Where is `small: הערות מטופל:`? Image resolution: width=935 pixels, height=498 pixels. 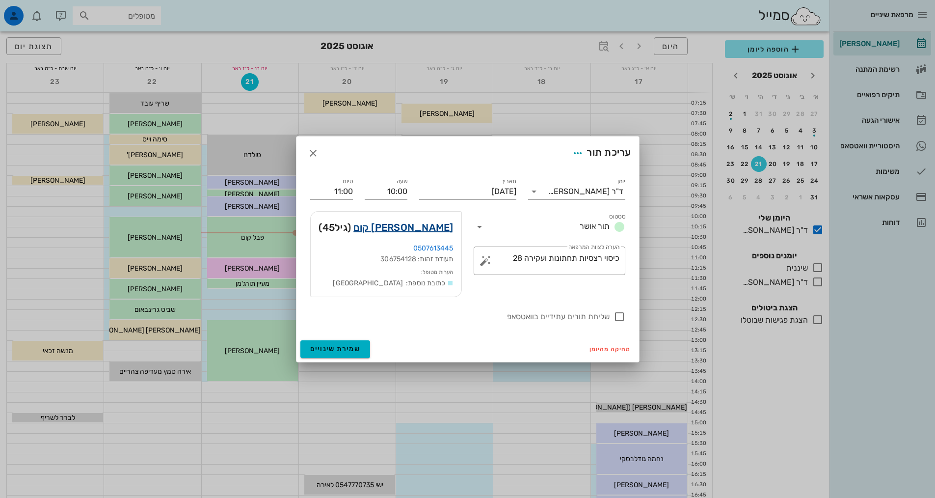
small: הערות מטופל: is located at coordinates (437, 272).